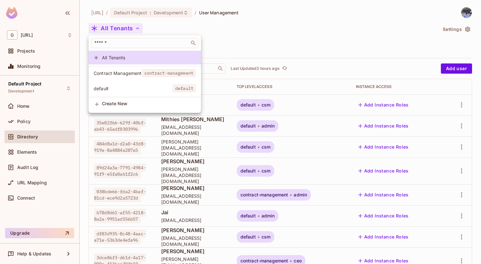 Image resolution: width=481 pixels, height=264 pixels. I want to click on div: Show only users with a role in this tenant: Contract Management, so click(145, 73).